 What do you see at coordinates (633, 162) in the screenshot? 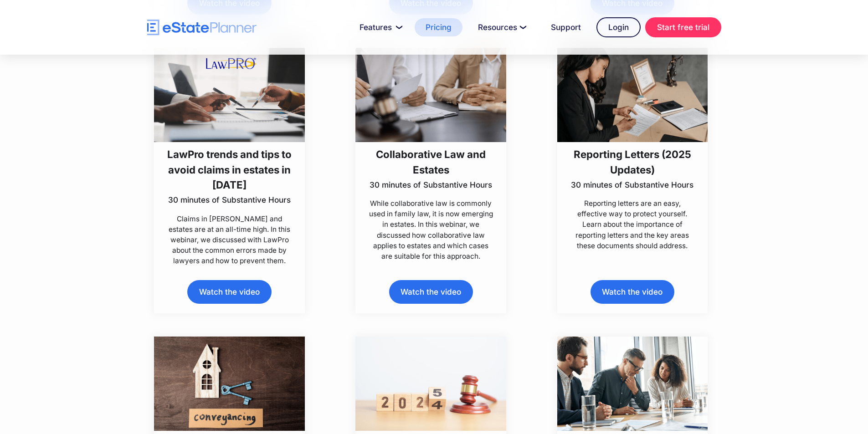
I see `h3: Reporting Letters (2025 Updates)` at bounding box center [633, 162].